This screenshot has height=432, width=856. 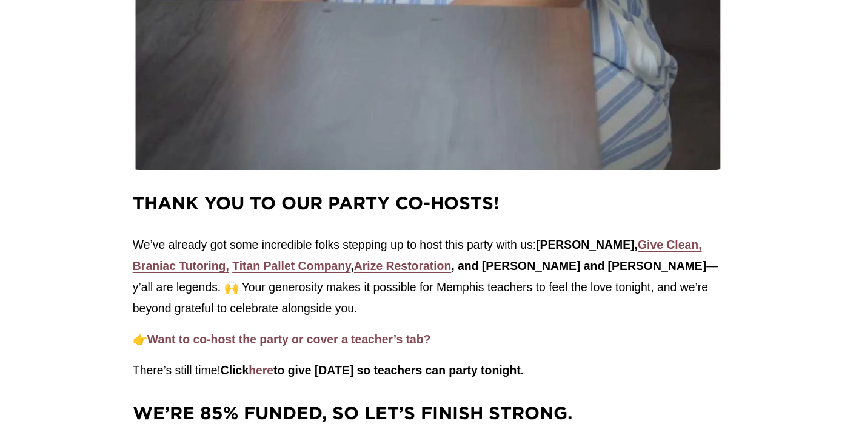 What do you see at coordinates (428, 370) in the screenshot?
I see `p: There’s still time!` at bounding box center [428, 370].